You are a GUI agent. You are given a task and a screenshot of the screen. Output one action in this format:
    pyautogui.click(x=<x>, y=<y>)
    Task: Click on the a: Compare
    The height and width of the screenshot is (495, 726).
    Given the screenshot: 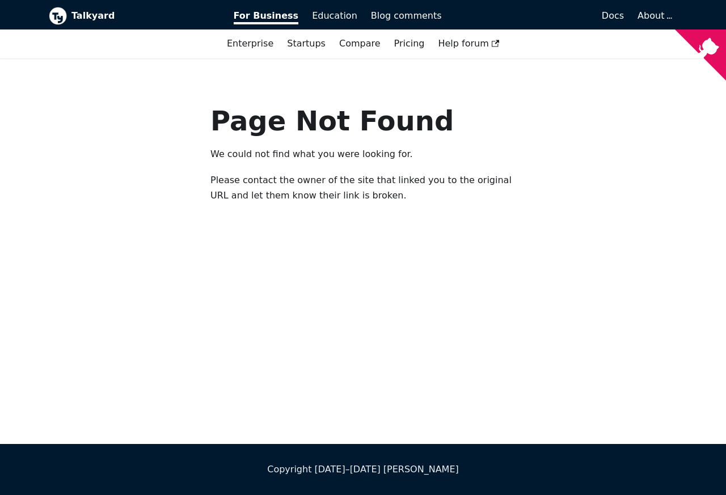 What is the action you would take?
    pyautogui.click(x=360, y=43)
    